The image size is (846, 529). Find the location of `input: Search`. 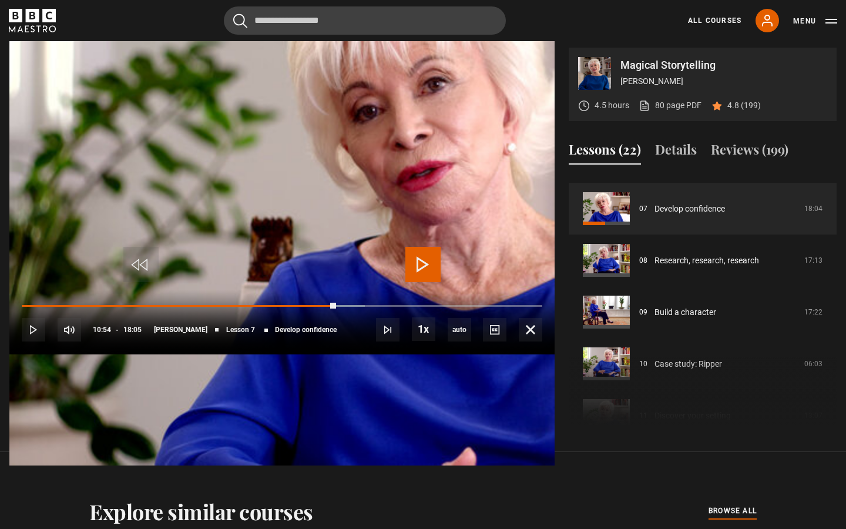

input: Search is located at coordinates (365, 21).